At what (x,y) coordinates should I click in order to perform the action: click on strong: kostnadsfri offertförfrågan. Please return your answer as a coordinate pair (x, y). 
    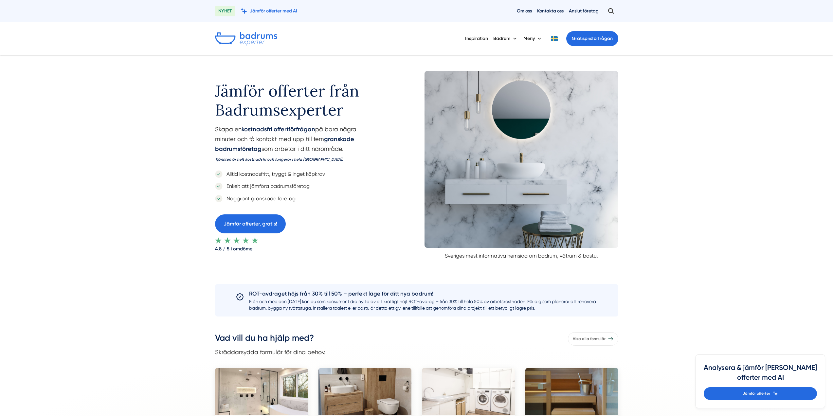
    Looking at the image, I should click on (278, 129).